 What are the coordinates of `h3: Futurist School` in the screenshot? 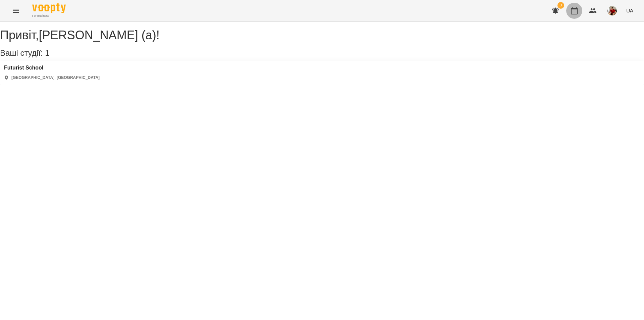 It's located at (51, 68).